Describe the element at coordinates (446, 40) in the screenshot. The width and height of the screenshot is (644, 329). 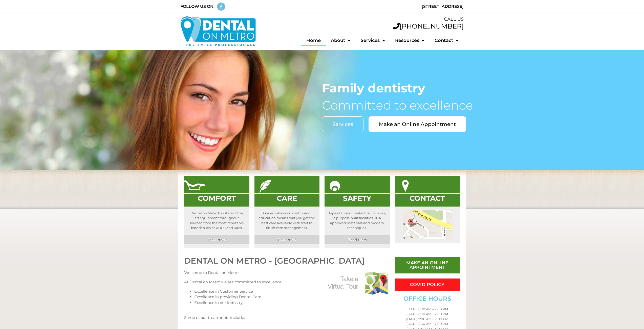
I see `a: Contact` at that location.